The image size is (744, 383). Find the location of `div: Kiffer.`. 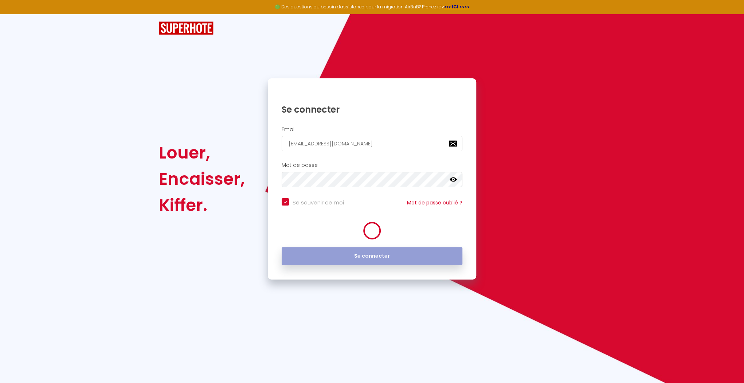

div: Kiffer. is located at coordinates (202, 205).